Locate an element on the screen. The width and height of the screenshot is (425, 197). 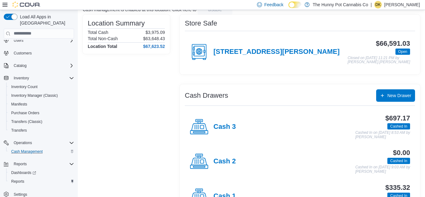
h6: Total Non-Cash is located at coordinates (103, 39).